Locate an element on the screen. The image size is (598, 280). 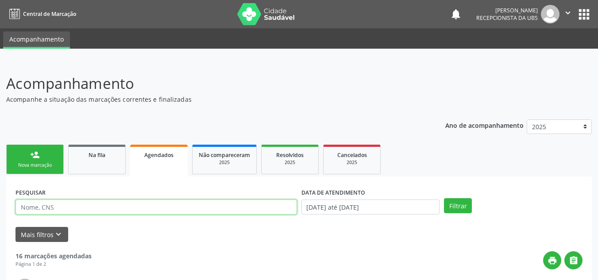
img: img is located at coordinates (550, 14).